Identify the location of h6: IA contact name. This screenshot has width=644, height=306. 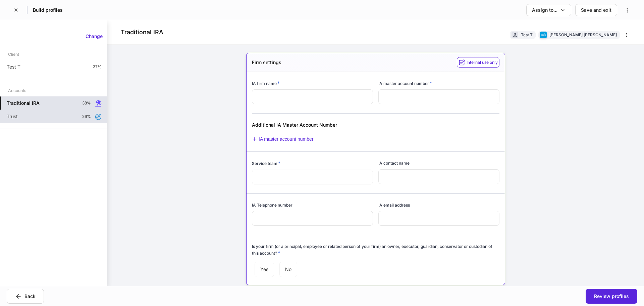
(394, 163).